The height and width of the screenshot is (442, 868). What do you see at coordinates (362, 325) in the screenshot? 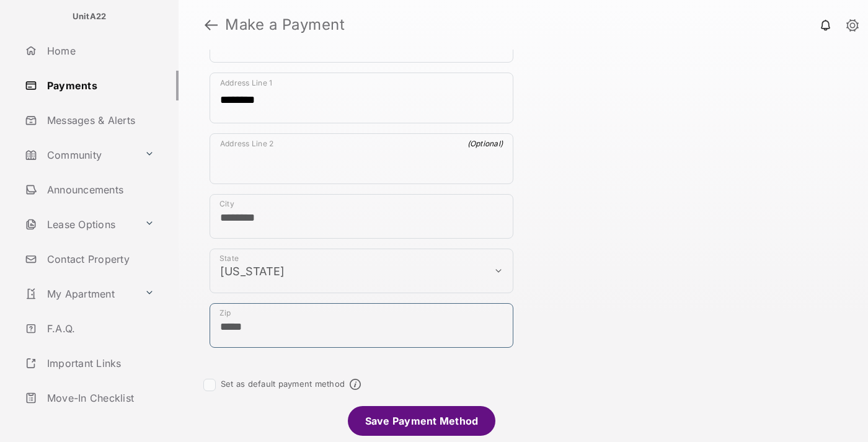
I see `div: payment_method_screening[postal_addresses][postalCode]` at bounding box center [362, 325].